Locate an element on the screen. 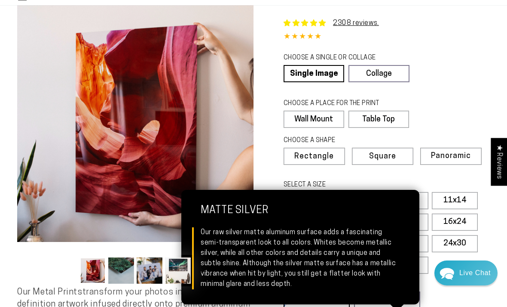 Image resolution: width=507 pixels, height=307 pixels. legend: CHOOSE A SINGLE OR COLLAGE is located at coordinates (343, 58).